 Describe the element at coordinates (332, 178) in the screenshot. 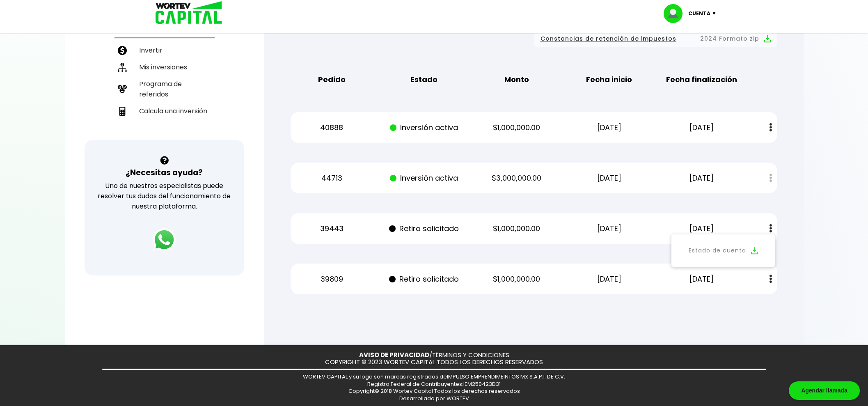

I see `p: 44713` at that location.